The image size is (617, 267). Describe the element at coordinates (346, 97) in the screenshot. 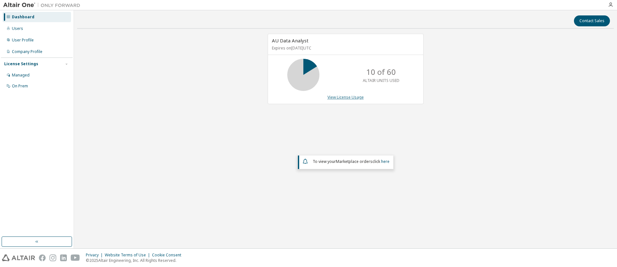

I see `a: View License Usage` at that location.